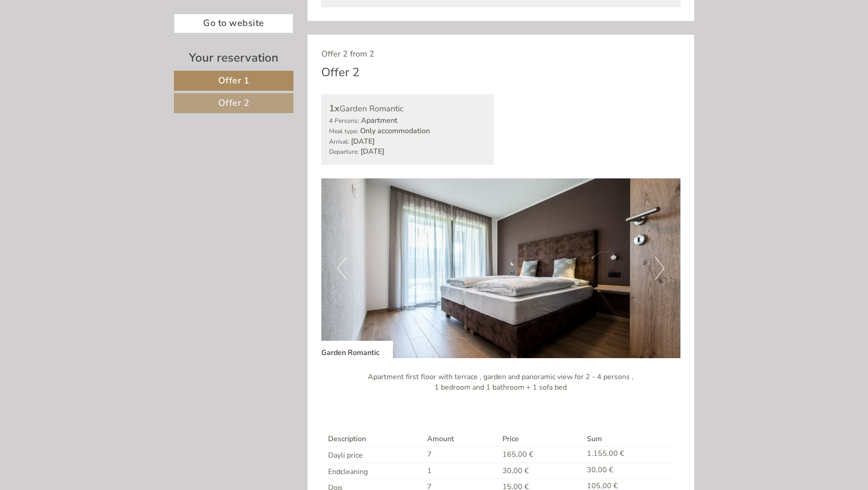 This screenshot has width=868, height=490. Describe the element at coordinates (516, 470) in the screenshot. I see `span: 30,00 €` at that location.